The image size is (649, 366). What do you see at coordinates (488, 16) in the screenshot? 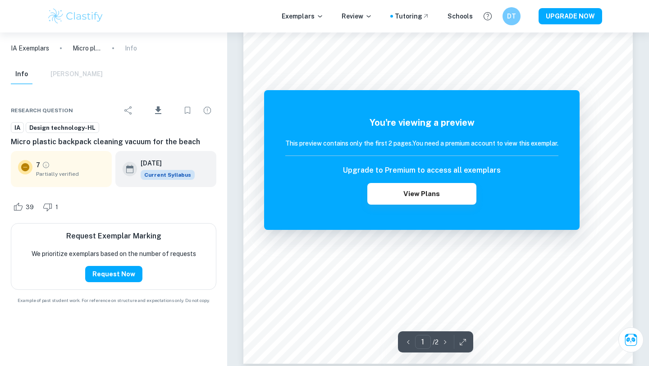
I see `button: Help and Feedback` at bounding box center [488, 16].